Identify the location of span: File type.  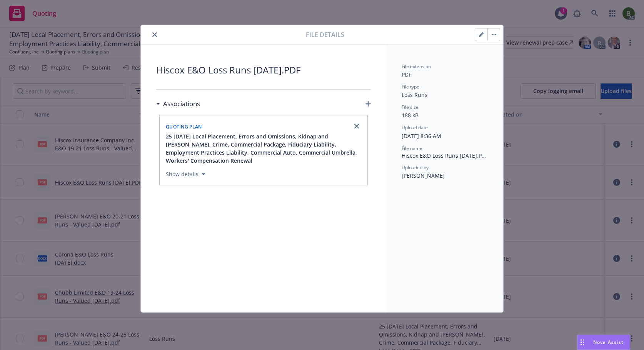
(410, 87).